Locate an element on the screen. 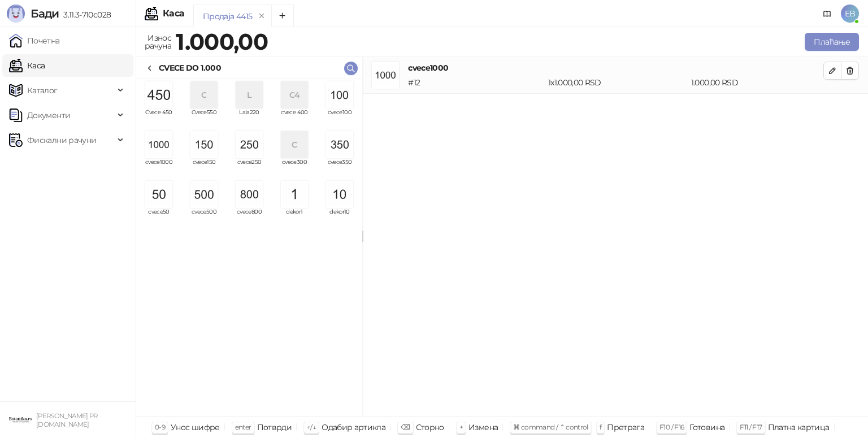 The width and height of the screenshot is (868, 438). h4: cvece1000 is located at coordinates (615, 68).